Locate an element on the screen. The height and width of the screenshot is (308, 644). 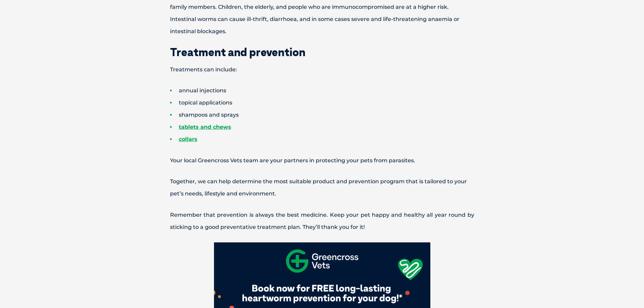
li: shampoos and sprays is located at coordinates (334, 115).